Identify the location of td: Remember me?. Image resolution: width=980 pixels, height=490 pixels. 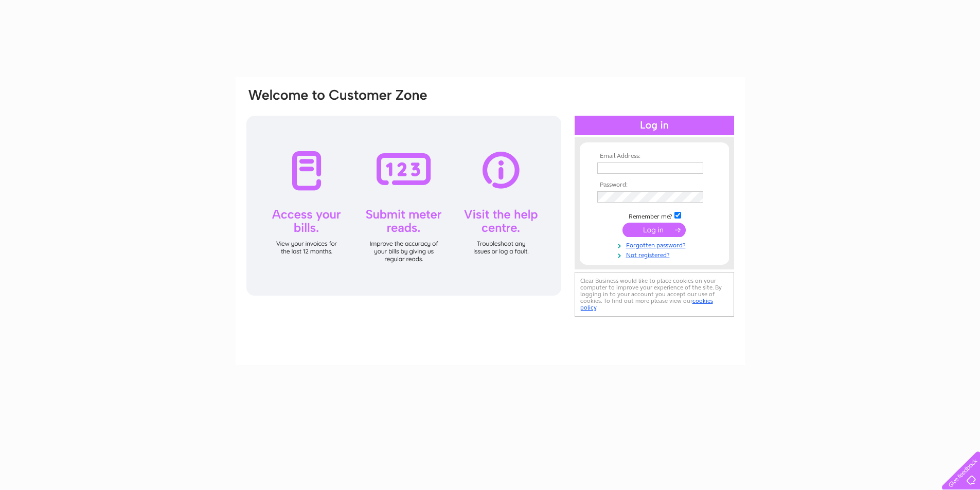
(654, 215).